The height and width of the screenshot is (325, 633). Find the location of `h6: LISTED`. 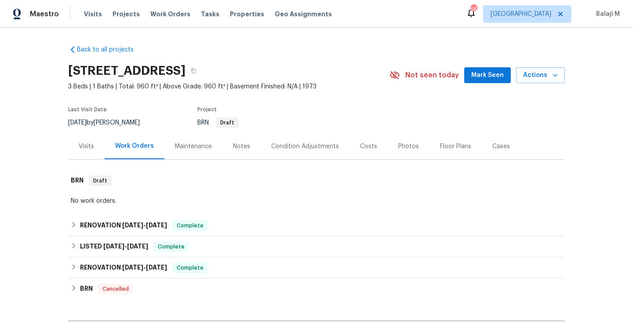

h6: LISTED is located at coordinates (114, 247).